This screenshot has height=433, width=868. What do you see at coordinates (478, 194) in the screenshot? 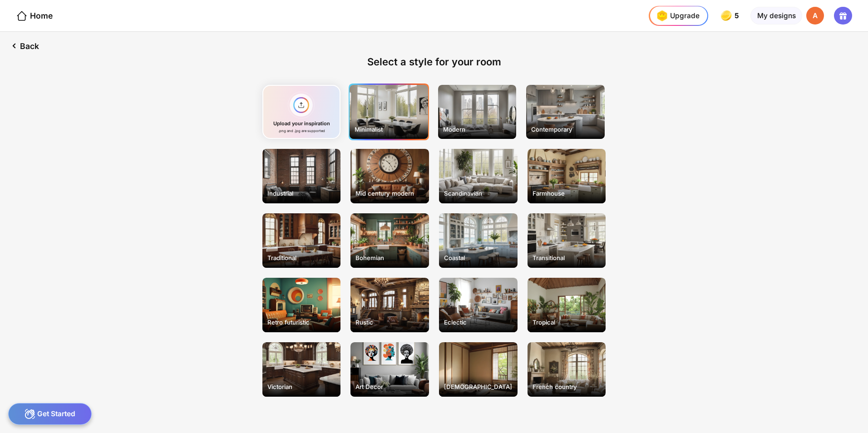
I see `div: Scandinavian` at bounding box center [478, 194].